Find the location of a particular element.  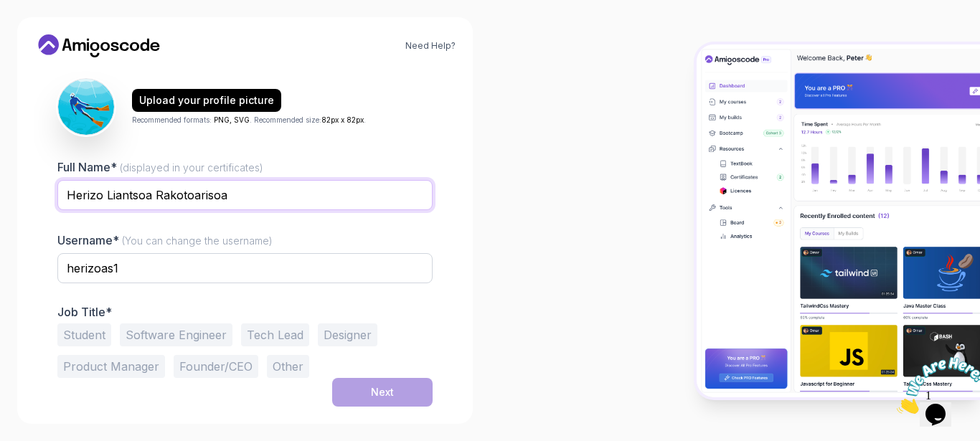

span: PNG, SVG is located at coordinates (232, 120).